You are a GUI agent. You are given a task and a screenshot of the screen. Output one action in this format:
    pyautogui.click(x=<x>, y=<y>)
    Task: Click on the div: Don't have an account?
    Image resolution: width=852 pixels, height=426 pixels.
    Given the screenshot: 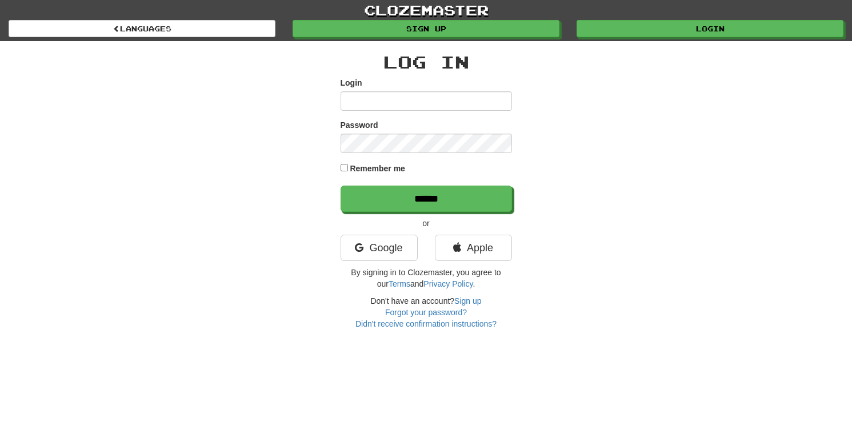 What is the action you would take?
    pyautogui.click(x=426, y=313)
    